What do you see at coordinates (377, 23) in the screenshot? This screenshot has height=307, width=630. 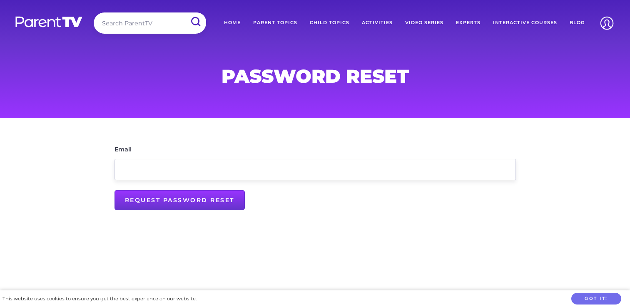 I see `a: Activities` at bounding box center [377, 23].